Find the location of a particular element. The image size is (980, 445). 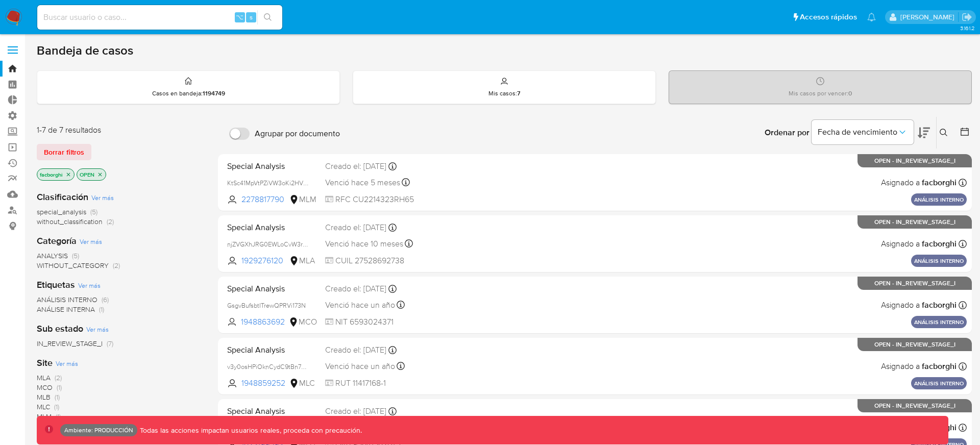

input: Buscar usuario o caso... is located at coordinates (160, 17).